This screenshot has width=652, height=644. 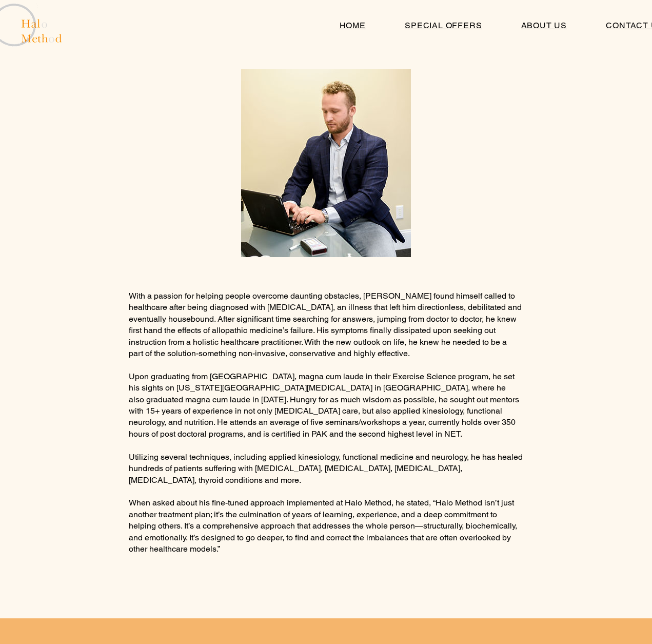 I want to click on a: ABOUT US, so click(x=544, y=25).